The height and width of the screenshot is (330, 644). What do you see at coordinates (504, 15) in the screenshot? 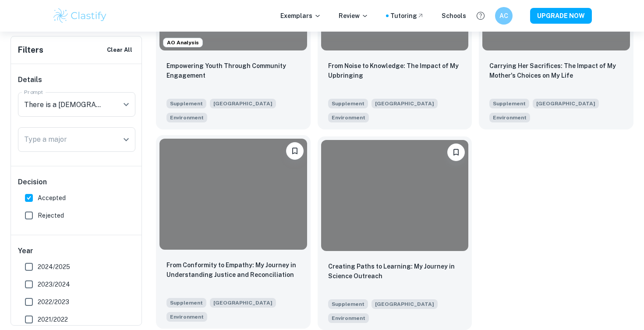
I see `button: AC` at bounding box center [504, 15].